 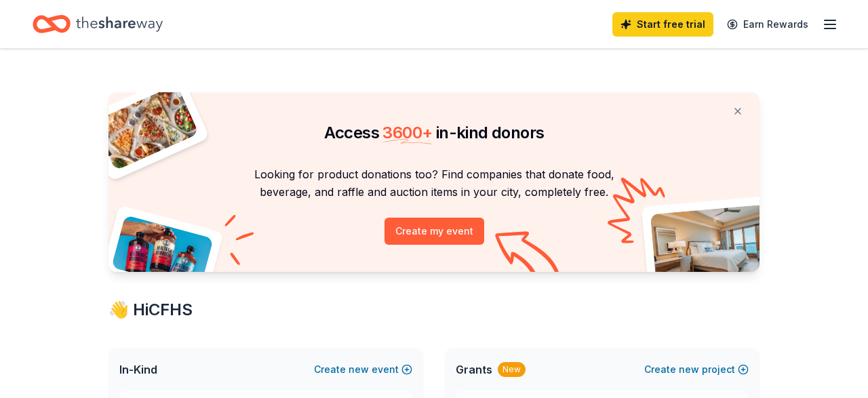 I want to click on div: 👋 Hi CFHS, so click(x=434, y=310).